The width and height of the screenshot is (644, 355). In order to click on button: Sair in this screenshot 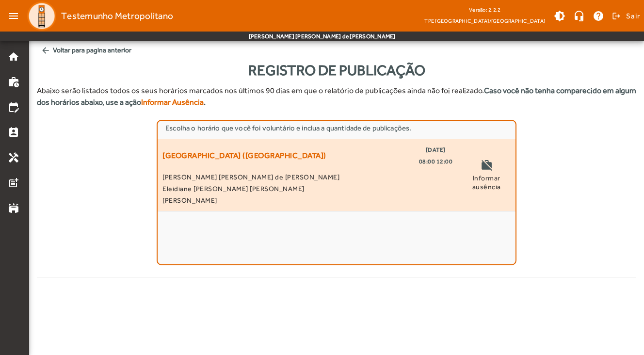, I will do `click(626, 16)`.